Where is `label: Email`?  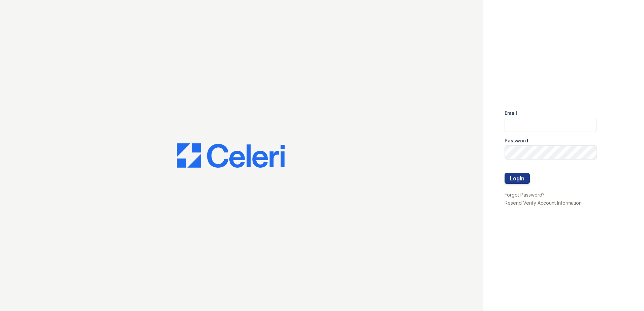 label: Email is located at coordinates (511, 113).